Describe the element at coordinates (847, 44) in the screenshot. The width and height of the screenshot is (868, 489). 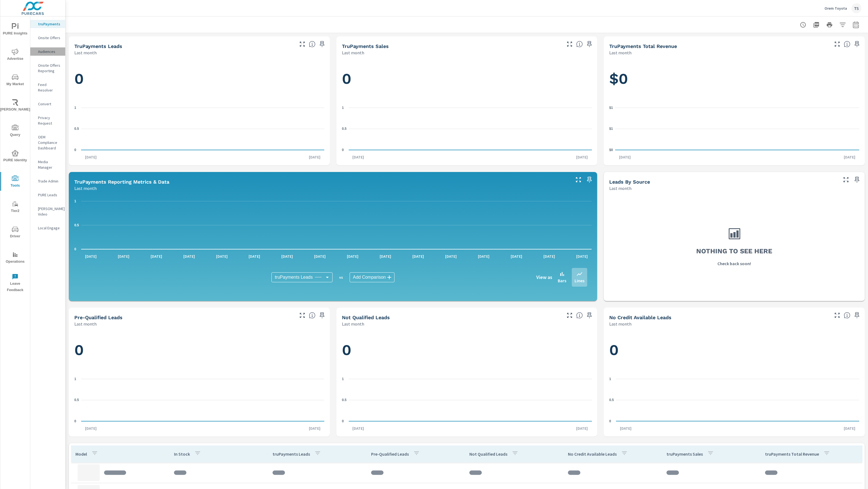
I see `span: Total revenue from sales matched to a truPayments lead. [Source: This data is sourced from the de...` at that location.